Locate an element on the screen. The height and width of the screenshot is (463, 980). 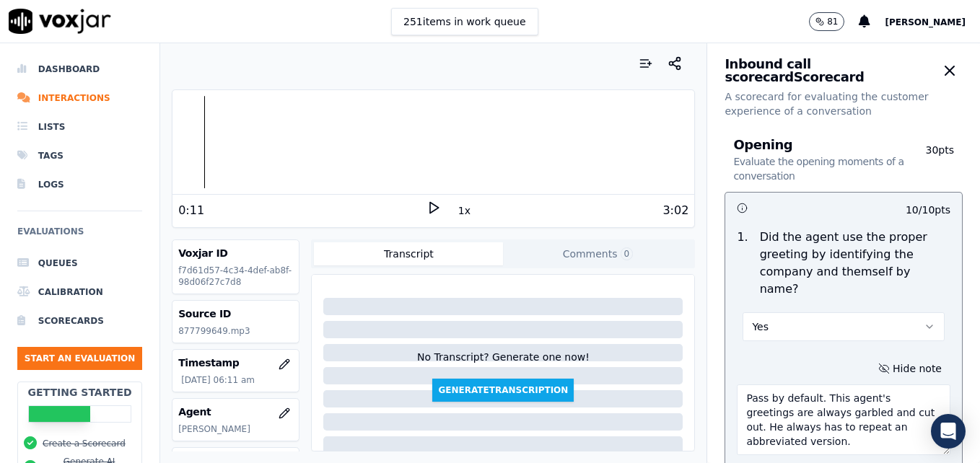
h3: Opening is located at coordinates (825, 161).